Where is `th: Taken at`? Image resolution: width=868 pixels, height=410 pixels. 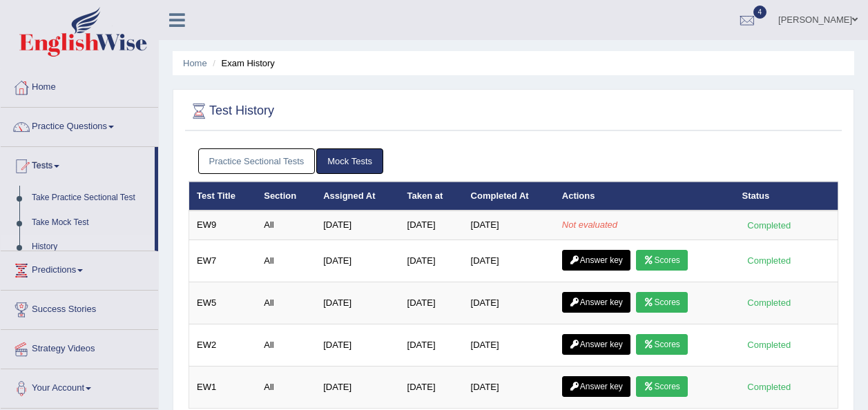
th: Taken at is located at coordinates (431, 196).